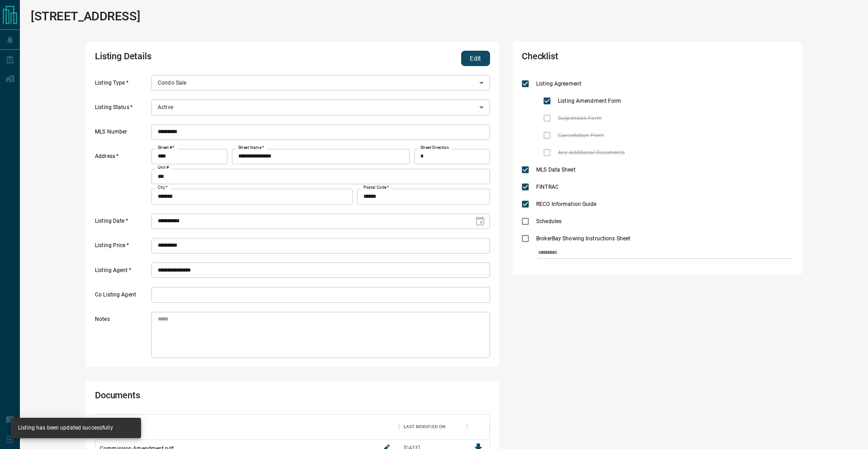 The image size is (868, 449). What do you see at coordinates (122, 337) in the screenshot?
I see `label: Notes` at bounding box center [122, 337].